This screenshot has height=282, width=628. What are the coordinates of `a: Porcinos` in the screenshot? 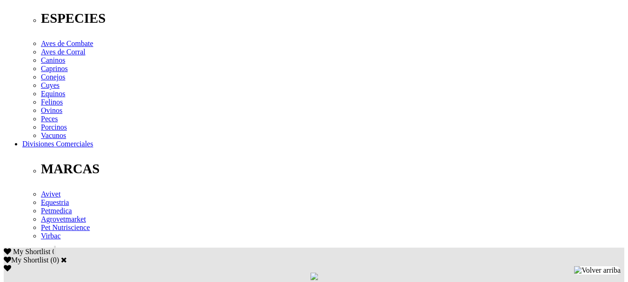 It's located at (54, 127).